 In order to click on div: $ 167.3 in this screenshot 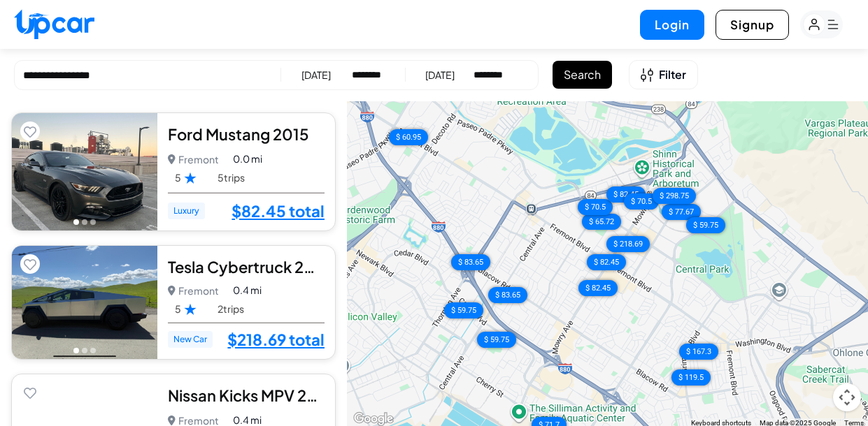, I will do `click(699, 351)`.